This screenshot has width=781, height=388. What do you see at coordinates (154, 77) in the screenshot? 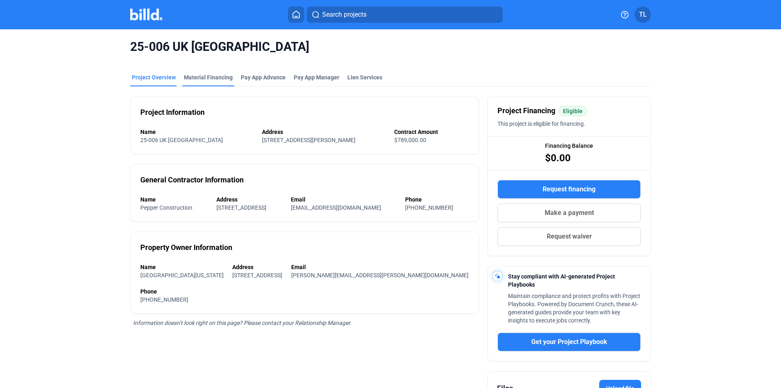
I see `div: Project Overview` at bounding box center [154, 77].